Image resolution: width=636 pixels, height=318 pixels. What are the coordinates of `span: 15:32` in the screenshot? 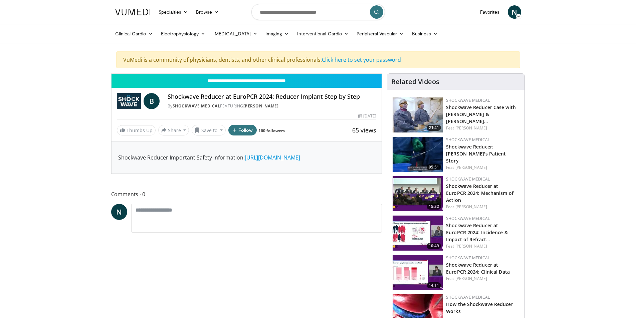 It's located at (434, 207).